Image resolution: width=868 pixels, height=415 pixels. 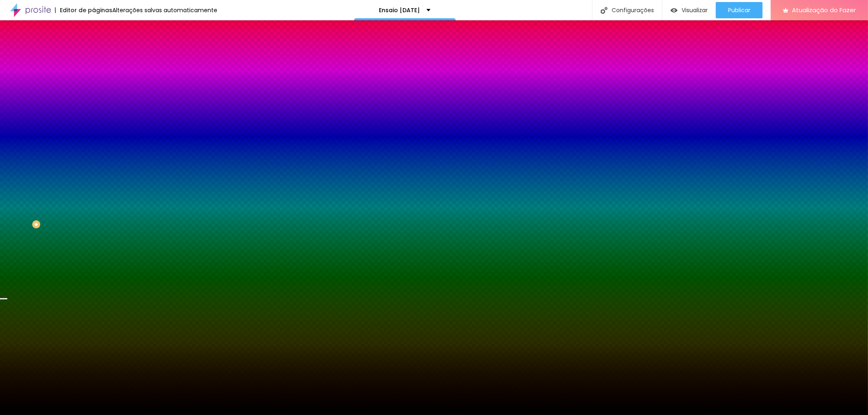 What do you see at coordinates (674, 10) in the screenshot?
I see `img: view-1.svg` at bounding box center [674, 10].